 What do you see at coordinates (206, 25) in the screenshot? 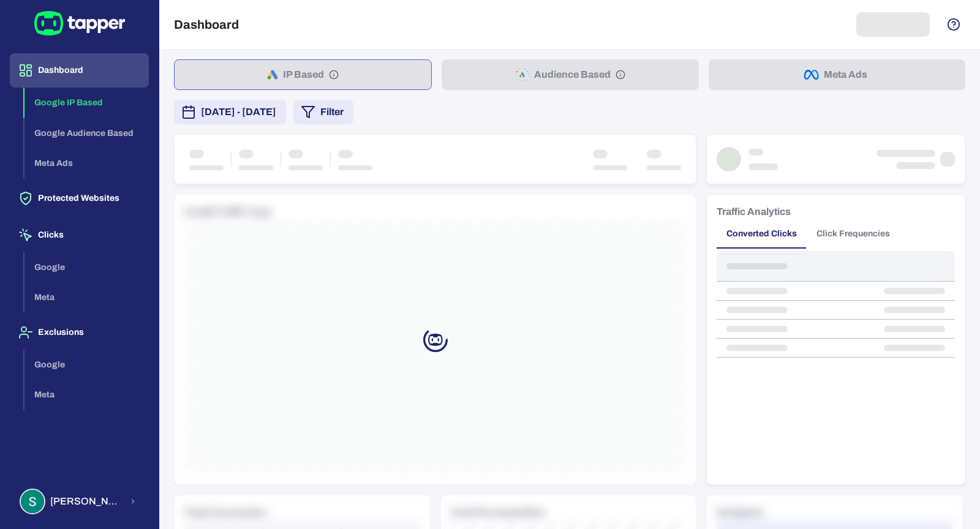
I see `h5: Dashboard` at bounding box center [206, 25].